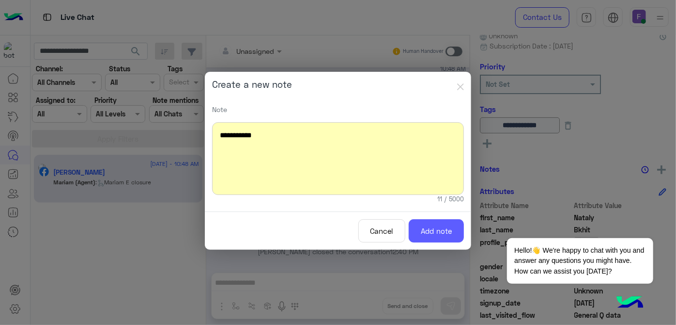 The height and width of the screenshot is (325, 676). I want to click on img: hulul-logo.png, so click(630, 303).